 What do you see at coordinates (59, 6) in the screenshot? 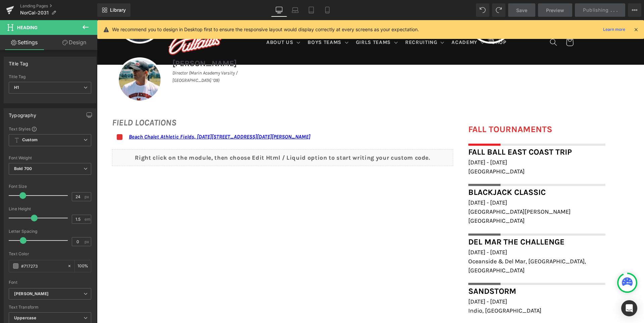
I see `a: Landing Pages` at bounding box center [59, 6].